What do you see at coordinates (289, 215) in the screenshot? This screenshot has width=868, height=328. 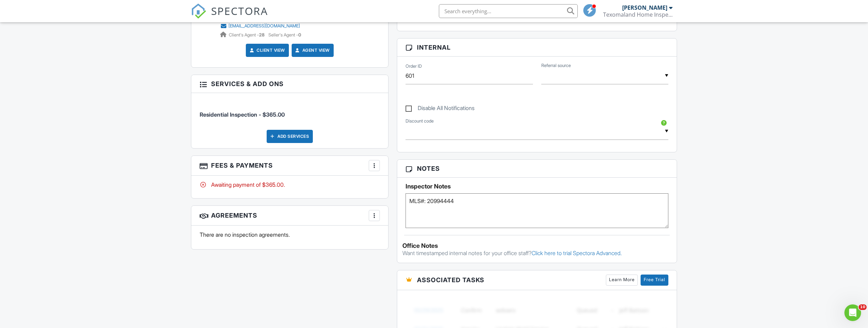 I see `h3: Agreements` at bounding box center [289, 215].